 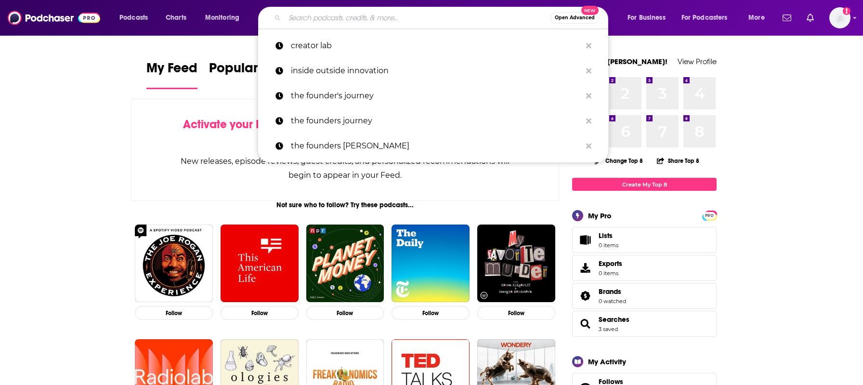 I want to click on a: the founder's journey, so click(x=433, y=96).